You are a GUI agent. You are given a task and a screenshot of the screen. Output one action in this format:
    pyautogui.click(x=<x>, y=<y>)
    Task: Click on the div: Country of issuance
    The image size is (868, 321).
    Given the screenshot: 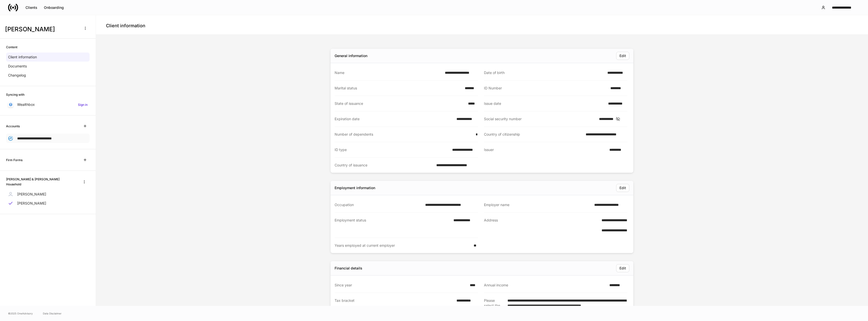 What is the action you would take?
    pyautogui.click(x=384, y=165)
    